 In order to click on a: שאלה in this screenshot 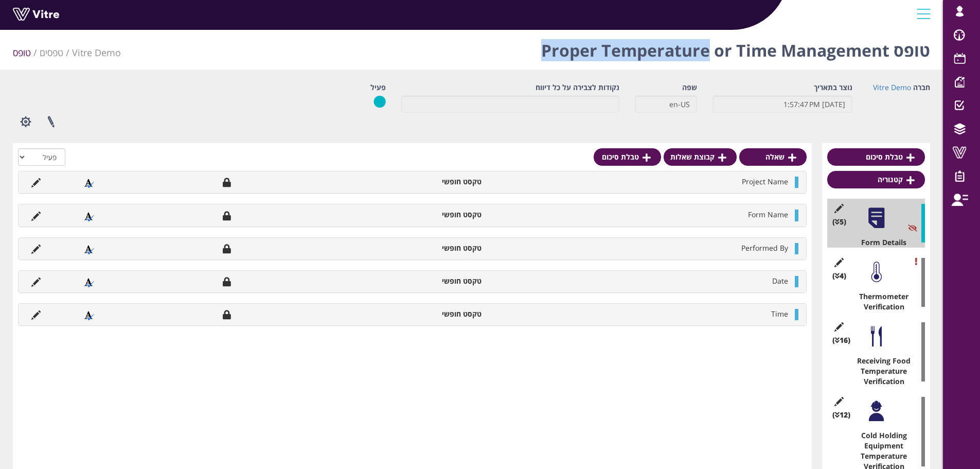, I will do `click(773, 157)`.